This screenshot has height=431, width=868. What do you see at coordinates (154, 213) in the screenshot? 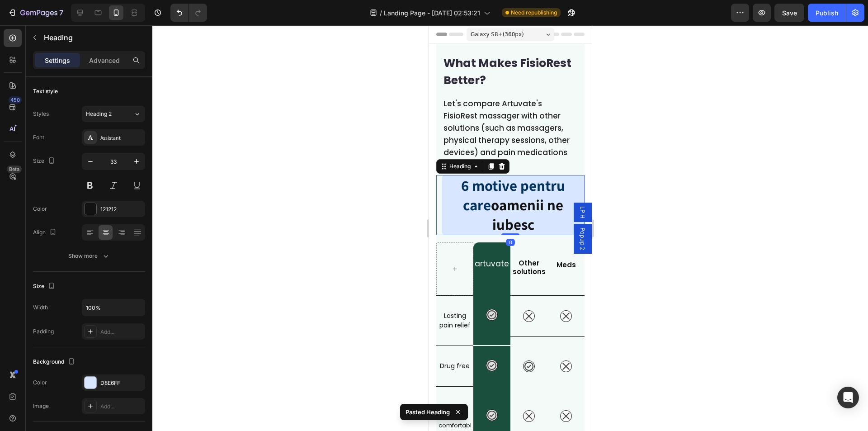
I see `span: Popup 2` at bounding box center [154, 213].